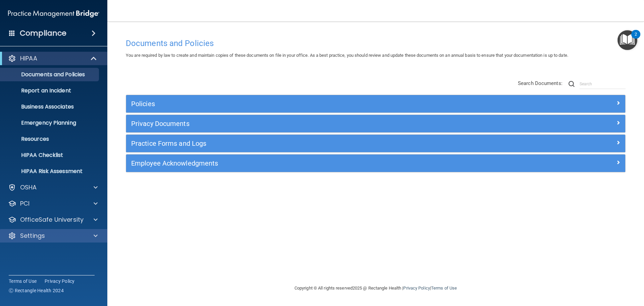 The height and width of the screenshot is (306, 644). What do you see at coordinates (50, 107) in the screenshot?
I see `p: Business Associates` at bounding box center [50, 107].